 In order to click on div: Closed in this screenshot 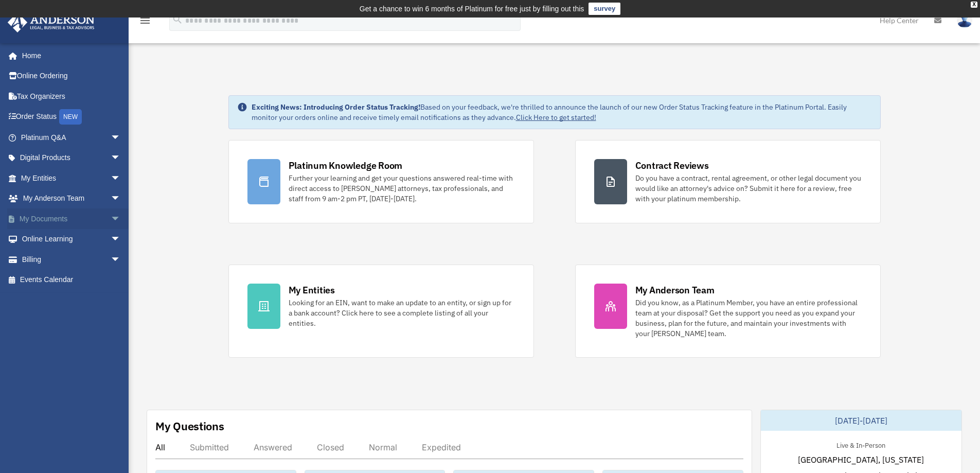, I will do `click(330, 447)`.